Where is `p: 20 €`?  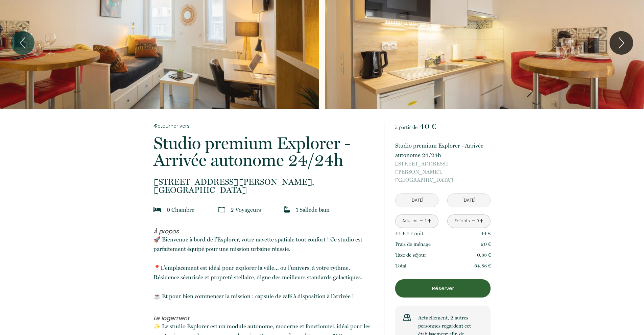
p: 20 € is located at coordinates (486, 244).